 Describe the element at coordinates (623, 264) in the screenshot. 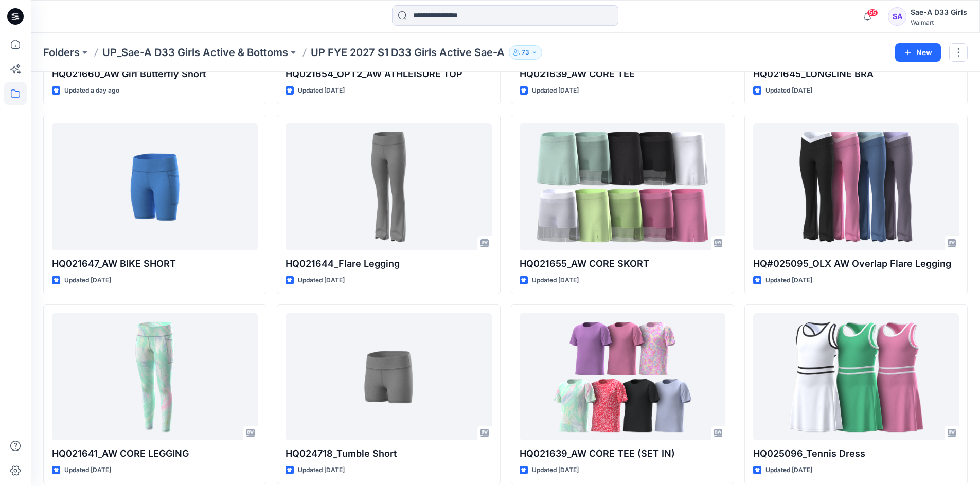

I see `p: HQ021655_AW CORE SKORT` at that location.